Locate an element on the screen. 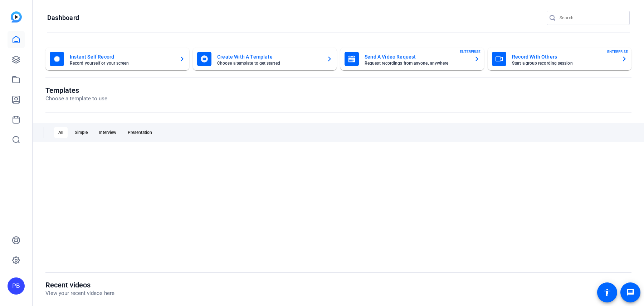 Image resolution: width=644 pixels, height=306 pixels. button: Instant Self RecordRecord yourself or your screen is located at coordinates (117, 59).